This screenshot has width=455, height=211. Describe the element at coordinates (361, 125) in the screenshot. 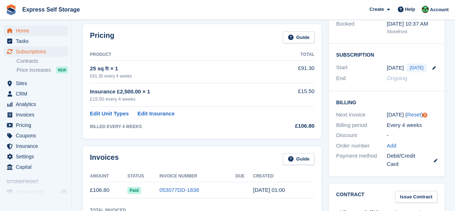

I see `div: Billing period` at that location.